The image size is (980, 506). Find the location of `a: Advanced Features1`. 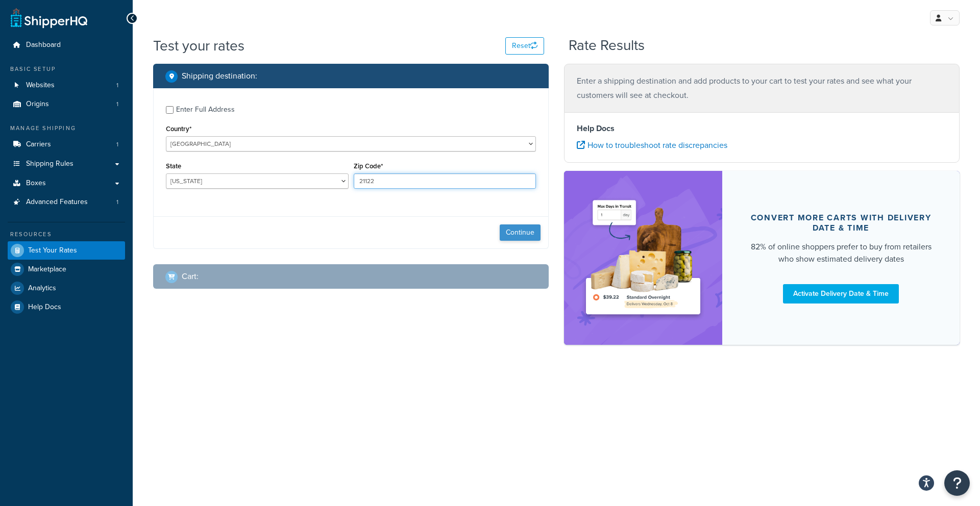

a: Advanced Features1 is located at coordinates (66, 202).